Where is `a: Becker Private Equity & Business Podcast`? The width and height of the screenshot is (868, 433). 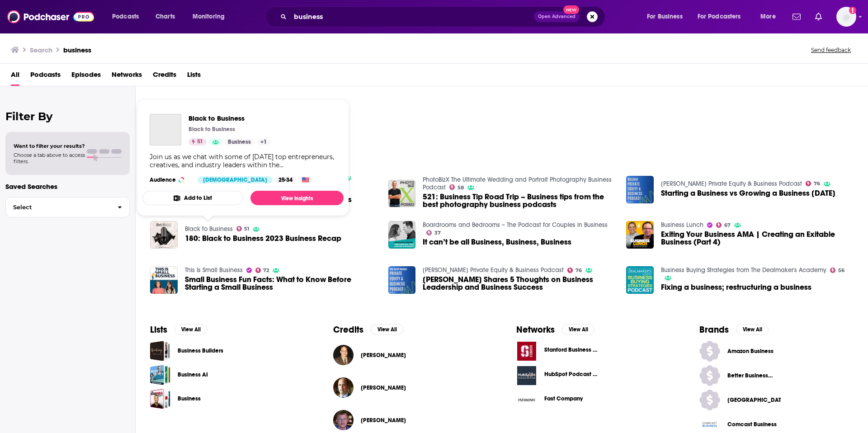 a: Becker Private Equity & Business Podcast is located at coordinates (731, 183).